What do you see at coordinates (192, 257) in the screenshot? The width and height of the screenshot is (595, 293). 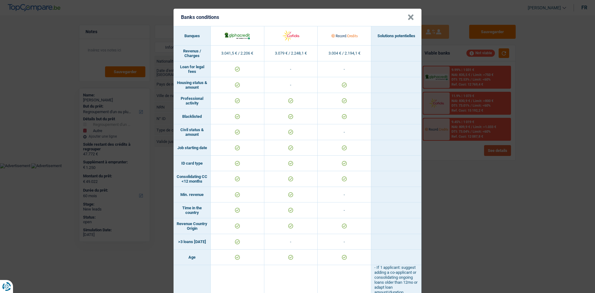 I see `td: Age` at bounding box center [192, 257].